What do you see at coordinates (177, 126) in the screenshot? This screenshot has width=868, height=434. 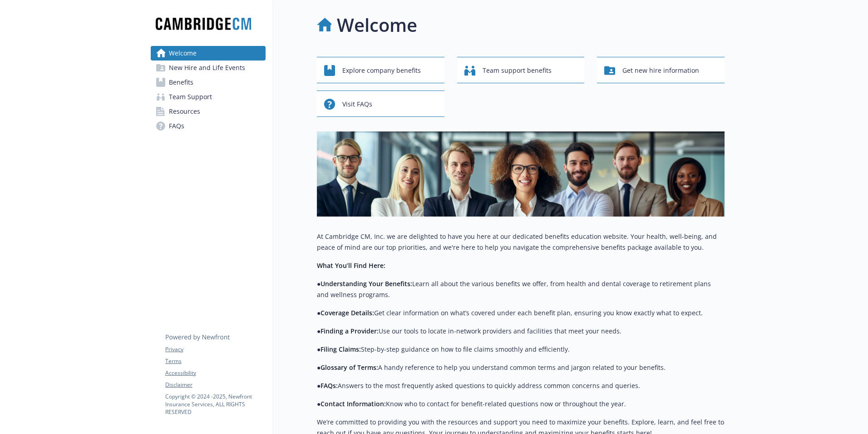 I see `span: FAQs` at bounding box center [177, 126].